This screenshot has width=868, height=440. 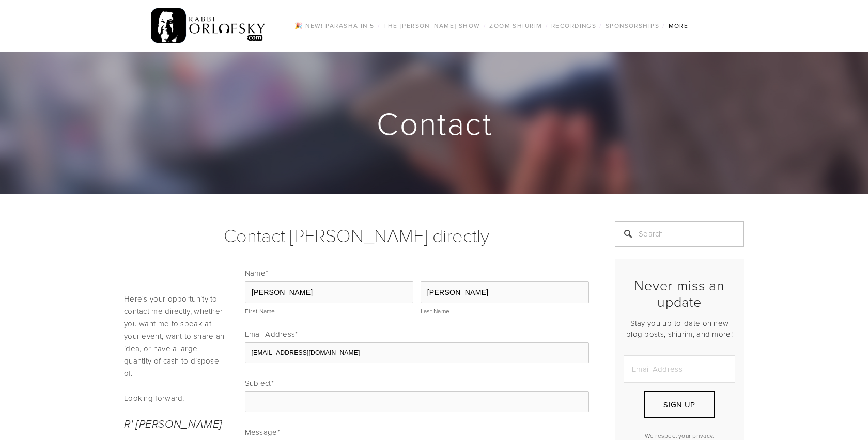 What do you see at coordinates (680, 435) in the screenshot?
I see `p: We respect your privacy.` at bounding box center [680, 435].